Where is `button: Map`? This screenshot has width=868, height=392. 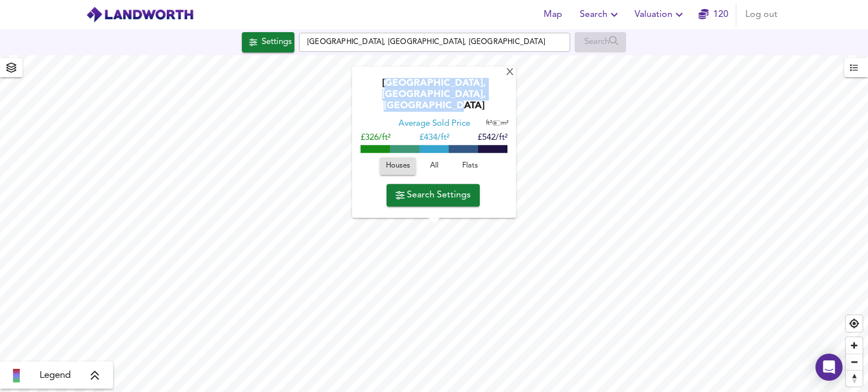
button: Map is located at coordinates (553, 14).